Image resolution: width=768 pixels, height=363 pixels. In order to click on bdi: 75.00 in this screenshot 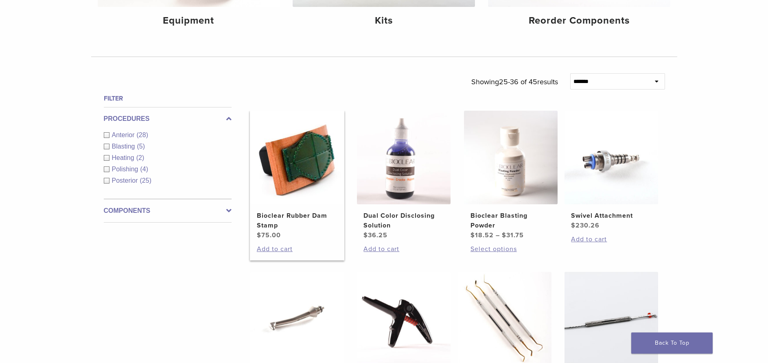, I will do `click(269, 235)`.